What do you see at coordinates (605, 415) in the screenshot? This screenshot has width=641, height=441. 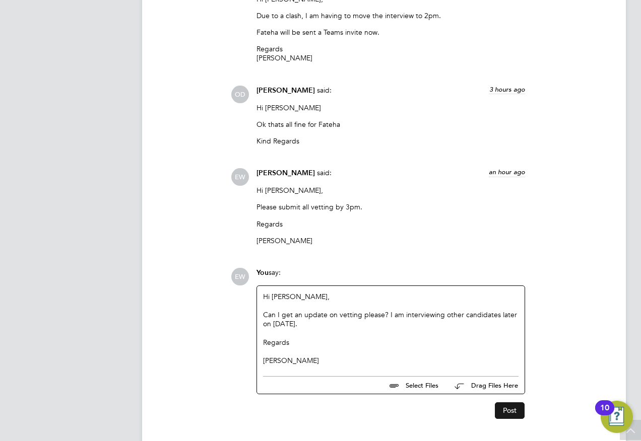 I see `div: 10` at bounding box center [605, 415].